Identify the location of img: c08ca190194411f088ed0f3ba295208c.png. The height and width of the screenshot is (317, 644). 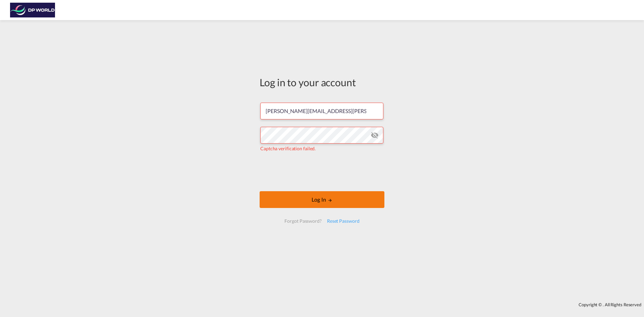
(33, 10).